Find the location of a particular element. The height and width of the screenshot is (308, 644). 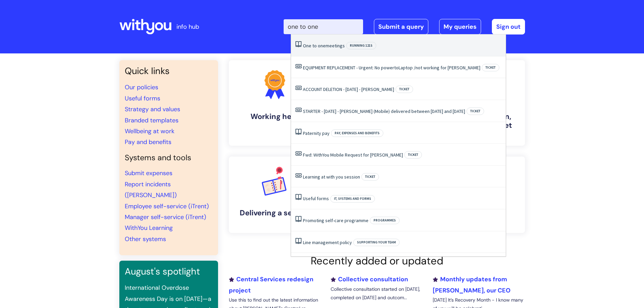

h4: Working here is located at coordinates (275, 117).